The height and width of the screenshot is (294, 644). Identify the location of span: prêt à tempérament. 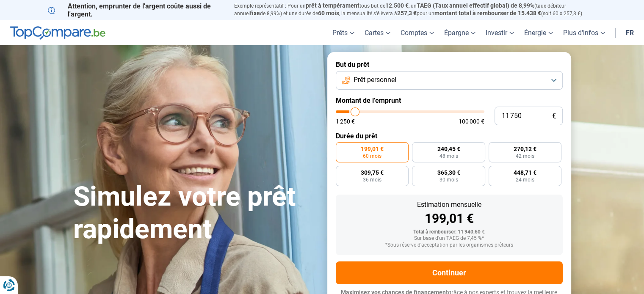
(332, 5).